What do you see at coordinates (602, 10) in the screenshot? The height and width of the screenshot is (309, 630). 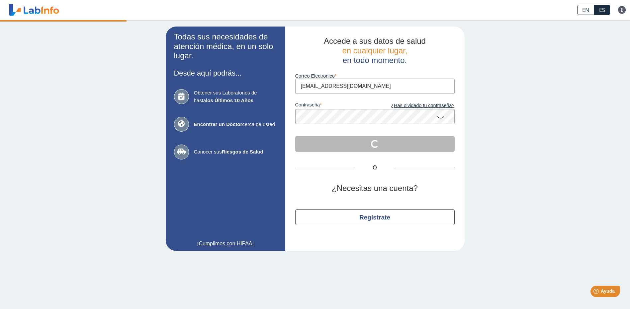 I see `a: ES` at bounding box center [602, 10].